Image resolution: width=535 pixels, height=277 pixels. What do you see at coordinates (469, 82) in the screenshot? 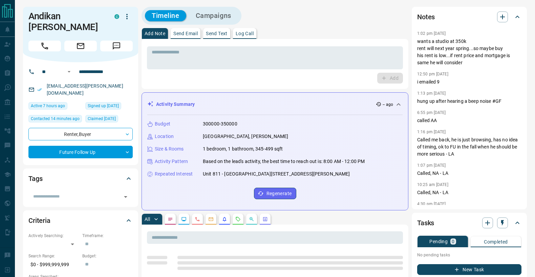
I see `p: i emailed 9` at bounding box center [469, 82].